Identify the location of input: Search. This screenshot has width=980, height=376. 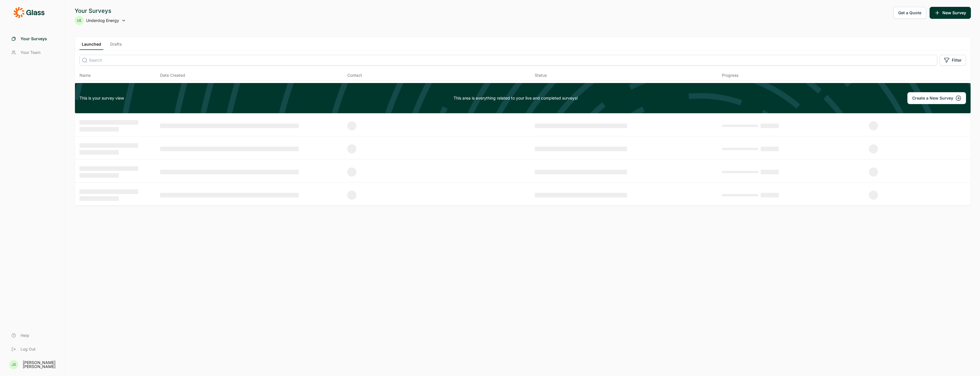
(509, 61).